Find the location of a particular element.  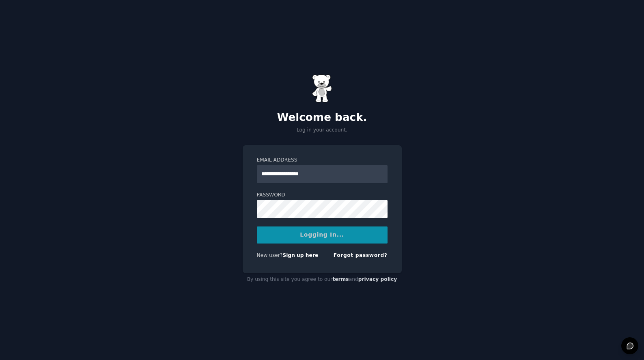

a: Sign up here is located at coordinates (300, 255).